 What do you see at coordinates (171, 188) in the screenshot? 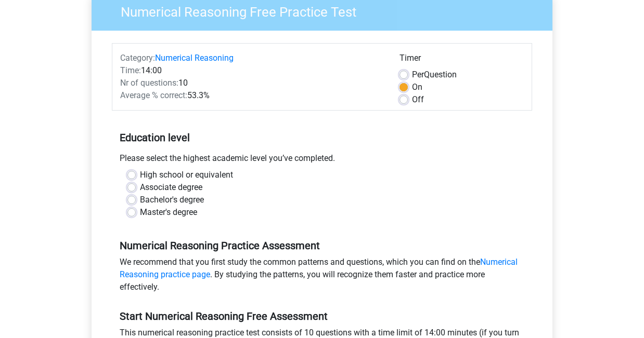
I see `label: Associate degree` at bounding box center [171, 188].